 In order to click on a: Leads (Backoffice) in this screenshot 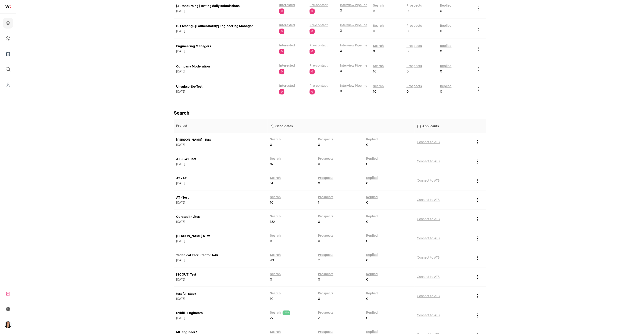, I will do `click(8, 85)`.